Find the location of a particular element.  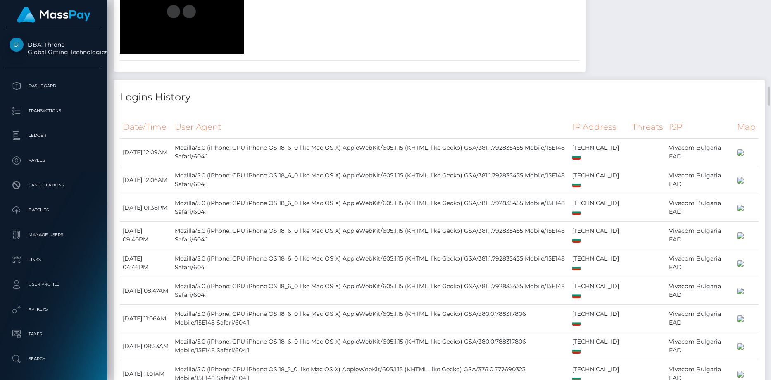

p: Dashboard is located at coordinates (54, 86).